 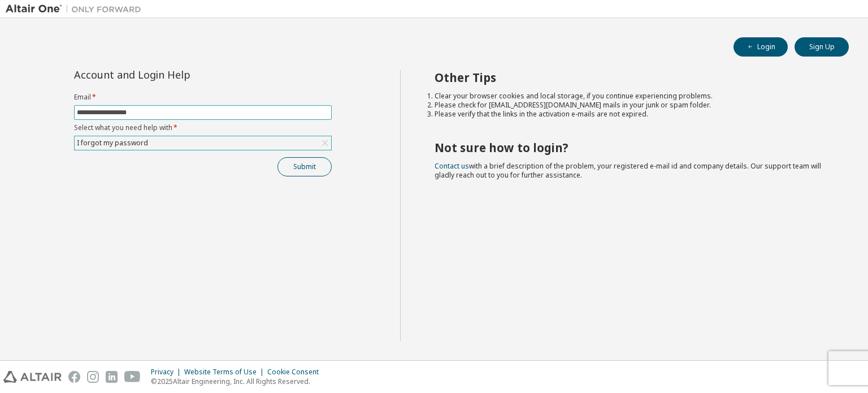 I want to click on img: facebook.svg, so click(x=74, y=376).